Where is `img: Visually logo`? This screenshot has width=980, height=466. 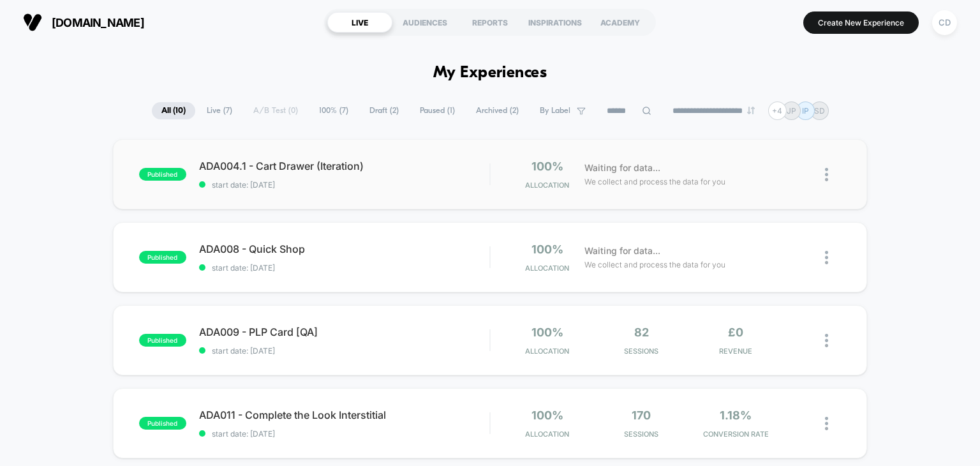
img: Visually logo is located at coordinates (32, 22).